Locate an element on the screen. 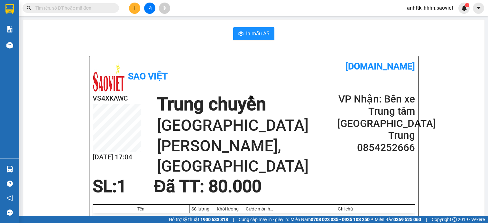  sup: 1 is located at coordinates (467, 5).